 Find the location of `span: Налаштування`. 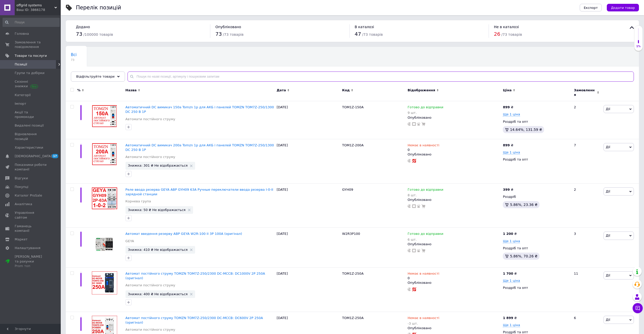

span: Налаштування is located at coordinates (28, 248).